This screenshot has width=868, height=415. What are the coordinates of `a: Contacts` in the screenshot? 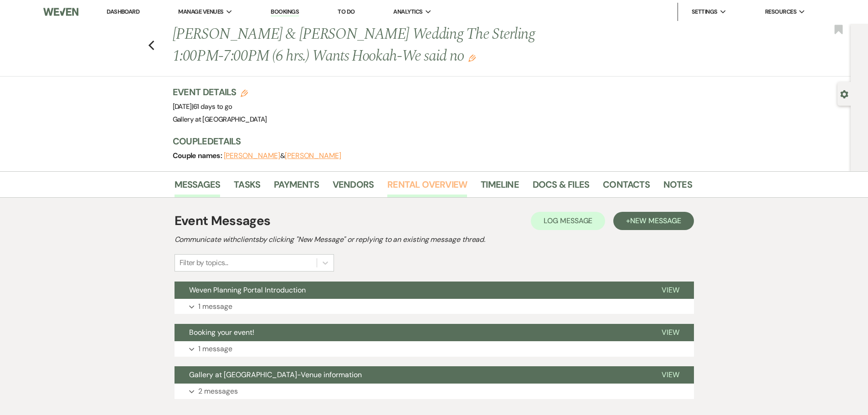 It's located at (626, 187).